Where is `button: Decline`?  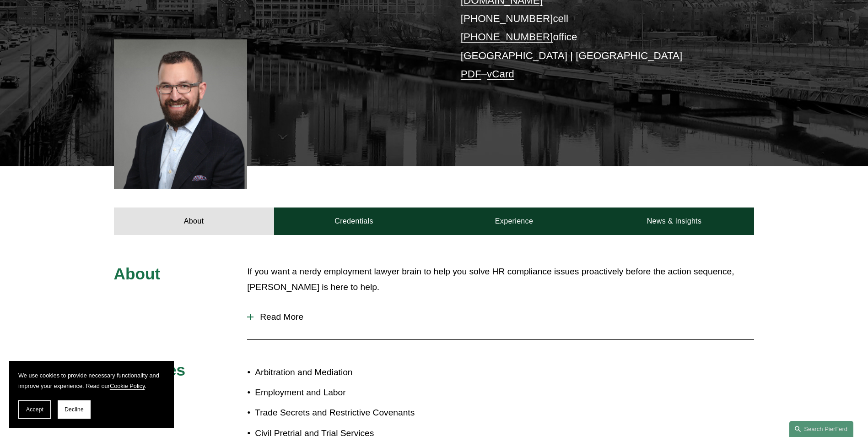 button: Decline is located at coordinates (74, 410).